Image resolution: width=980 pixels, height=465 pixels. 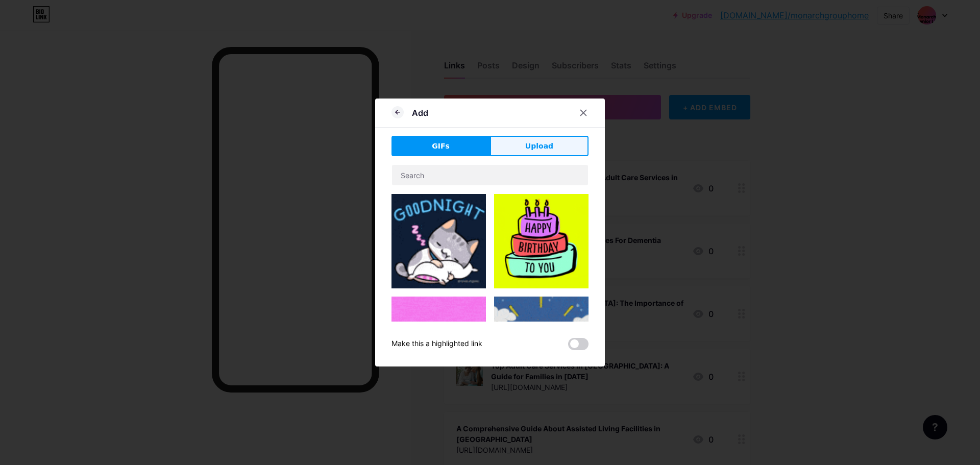 What do you see at coordinates (490, 175) in the screenshot?
I see `input: Search` at bounding box center [490, 175].